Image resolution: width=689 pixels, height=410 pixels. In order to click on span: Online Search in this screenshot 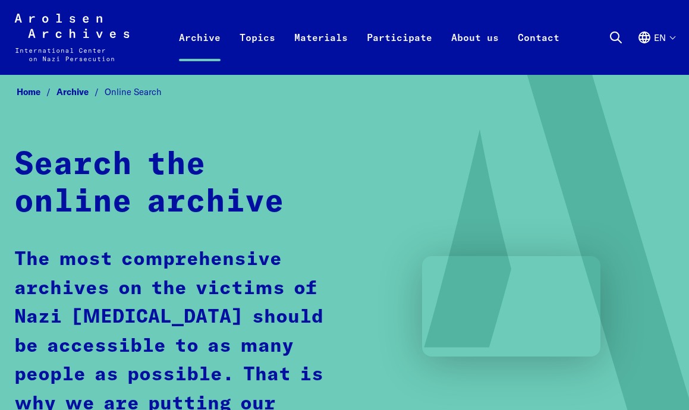, I will do `click(133, 92)`.